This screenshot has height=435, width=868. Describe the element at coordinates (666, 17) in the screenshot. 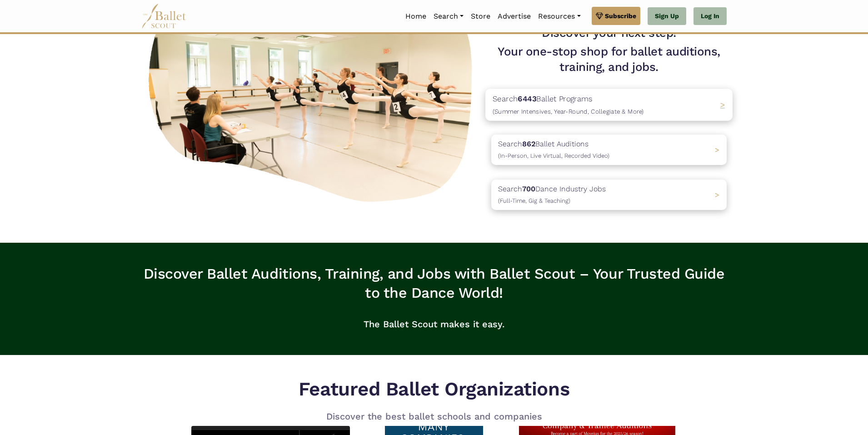

I see `a: Sign Up` at that location.